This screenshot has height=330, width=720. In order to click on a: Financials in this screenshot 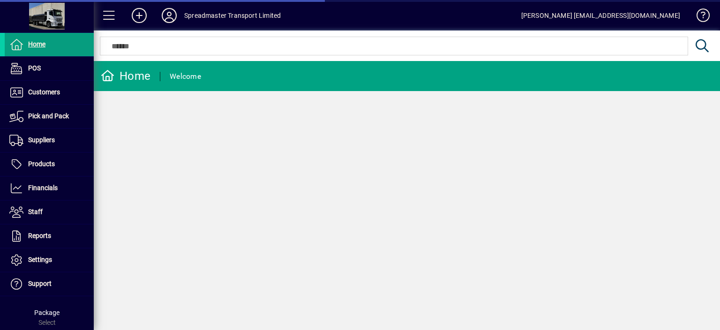, I will do `click(49, 188)`.